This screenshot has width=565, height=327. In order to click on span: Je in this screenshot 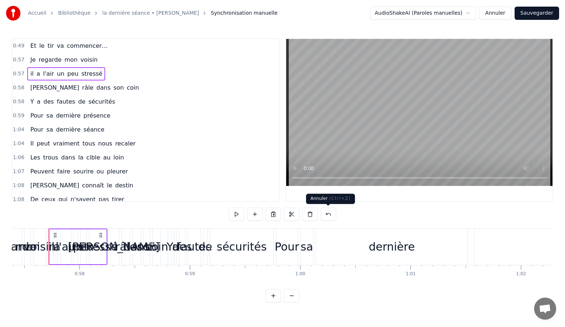, I will do `click(33, 60)`.